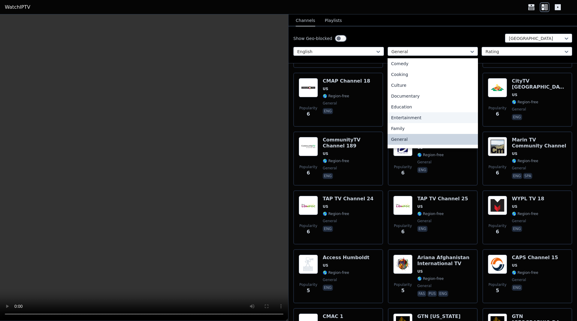 The image size is (577, 321). Describe the element at coordinates (433, 294) in the screenshot. I see `p: pus` at that location.